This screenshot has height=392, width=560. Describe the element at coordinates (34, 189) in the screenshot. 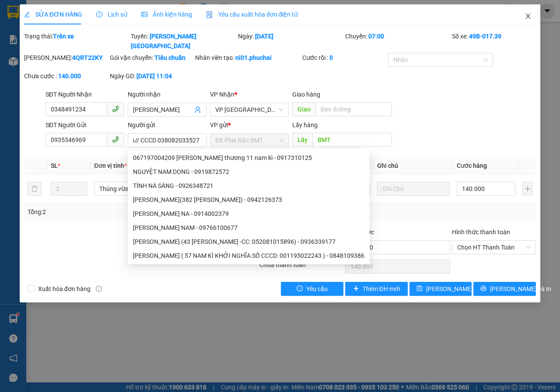

I see `button: delete` at that location.